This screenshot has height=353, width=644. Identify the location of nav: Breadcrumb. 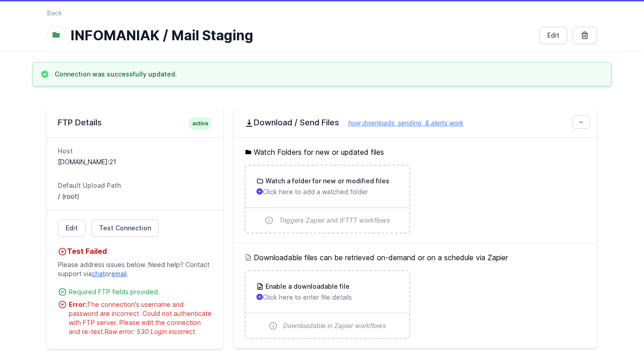
(322, 16).